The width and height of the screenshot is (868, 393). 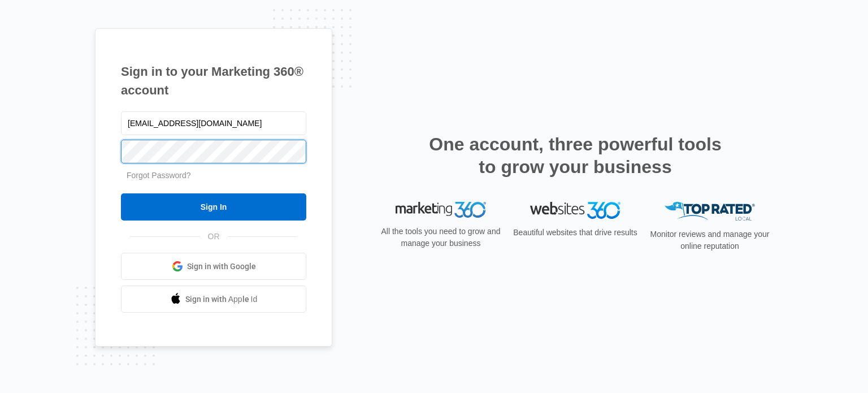 What do you see at coordinates (575, 232) in the screenshot?
I see `p: Beautiful websites that drive results` at bounding box center [575, 232].